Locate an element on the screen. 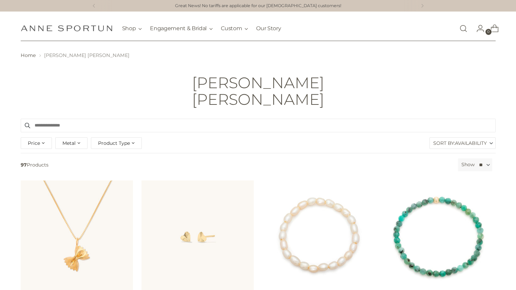 This screenshot has height=290, width=516. nav: breadcrumbs is located at coordinates (258, 55).